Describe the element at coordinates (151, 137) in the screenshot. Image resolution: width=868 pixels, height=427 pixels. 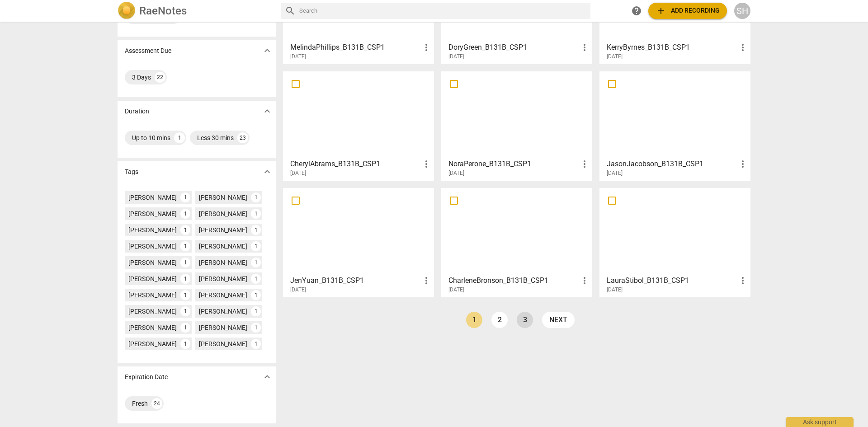
I see `div: Up to 10 mins` at that location.